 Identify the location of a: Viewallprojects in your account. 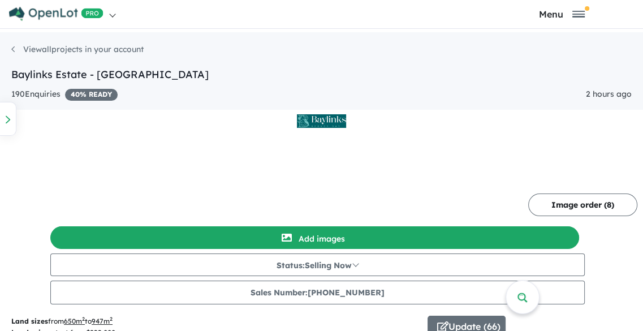
(78, 49).